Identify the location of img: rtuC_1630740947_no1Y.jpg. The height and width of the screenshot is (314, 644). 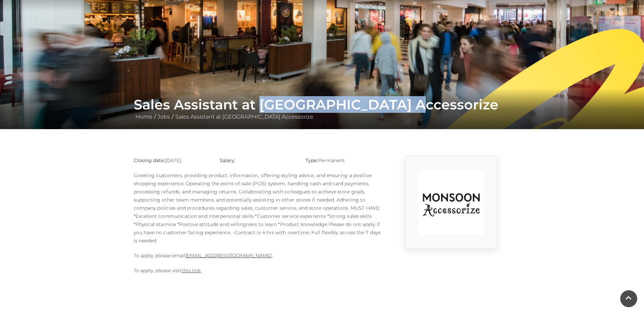
(451, 203).